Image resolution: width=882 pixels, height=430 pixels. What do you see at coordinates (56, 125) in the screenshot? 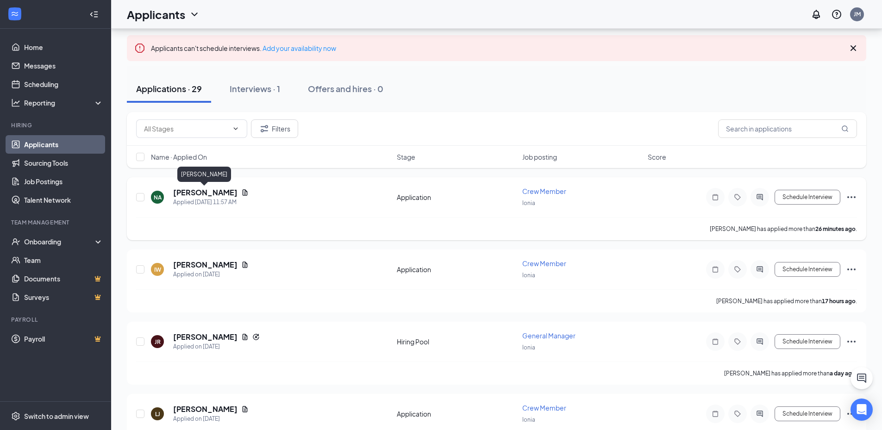
I see `div: Hiring` at bounding box center [56, 125].